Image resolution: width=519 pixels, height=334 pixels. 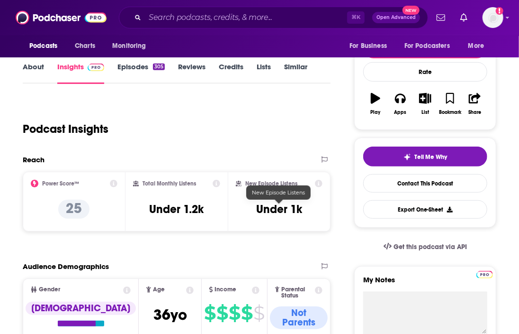 What do you see at coordinates (279, 209) in the screenshot?
I see `h3: Under 1k` at bounding box center [279, 209].